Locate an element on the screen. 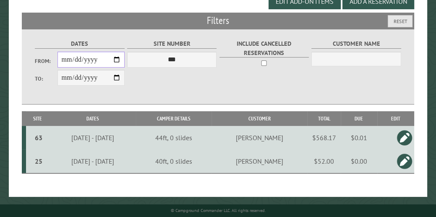  label: Site Number is located at coordinates (172, 44).